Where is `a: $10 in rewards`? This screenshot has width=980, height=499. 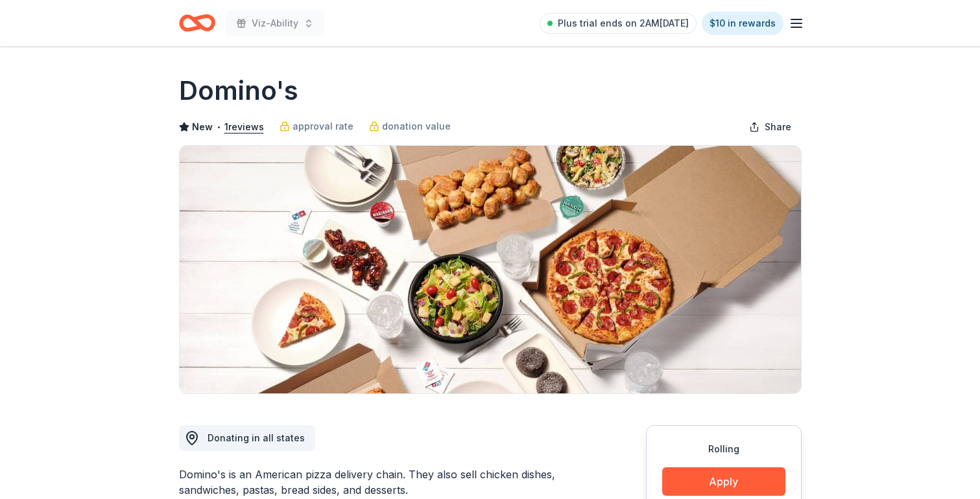
a: $10 in rewards is located at coordinates (743, 24).